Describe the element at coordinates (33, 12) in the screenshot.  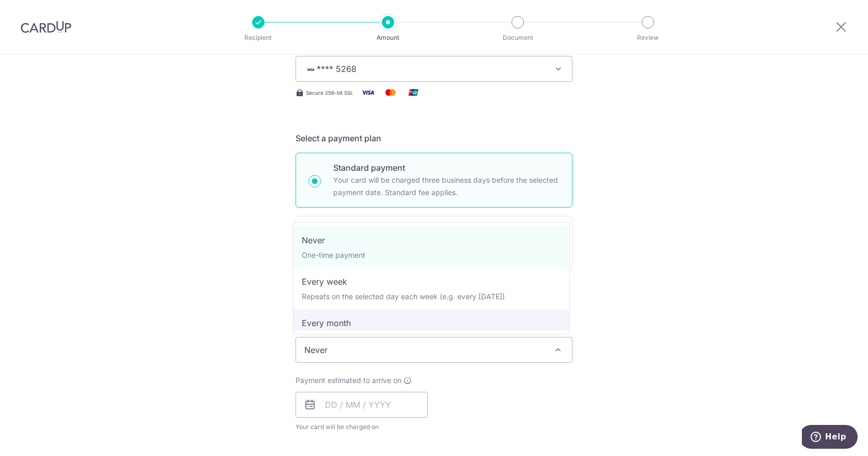
I see `span: Help` at that location.